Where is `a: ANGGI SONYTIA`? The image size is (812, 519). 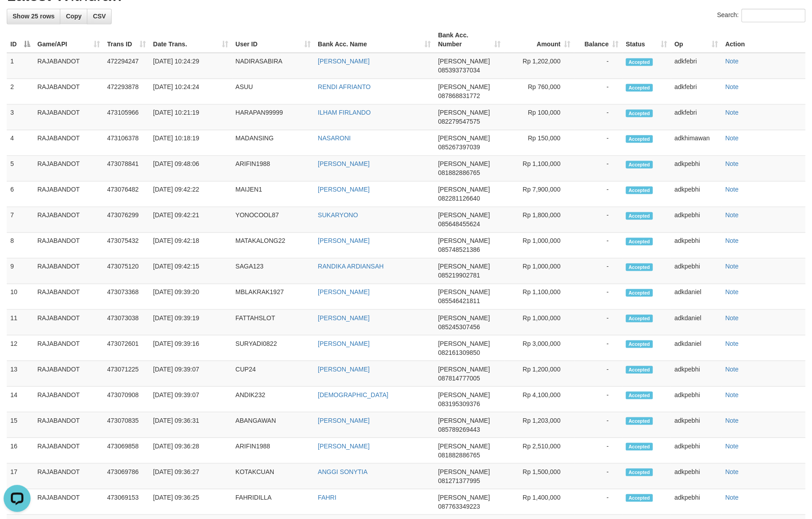 a: ANGGI SONYTIA is located at coordinates (343, 471).